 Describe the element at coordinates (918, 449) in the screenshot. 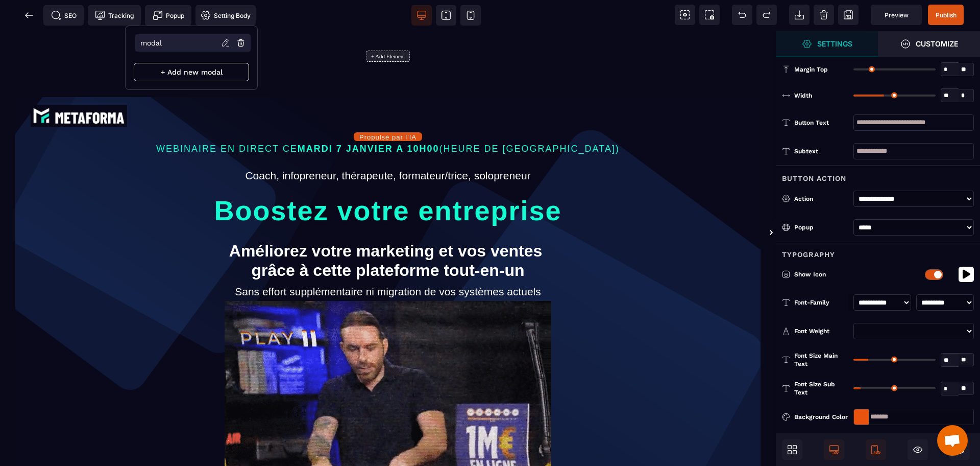

I see `span: Cmd Hidden Block` at that location.